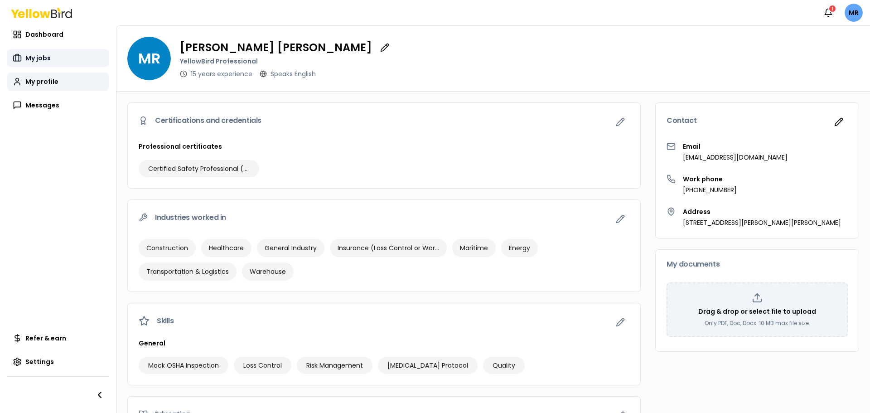 The width and height of the screenshot is (870, 413). What do you see at coordinates (222, 74) in the screenshot?
I see `p: 15 years experience` at bounding box center [222, 74].